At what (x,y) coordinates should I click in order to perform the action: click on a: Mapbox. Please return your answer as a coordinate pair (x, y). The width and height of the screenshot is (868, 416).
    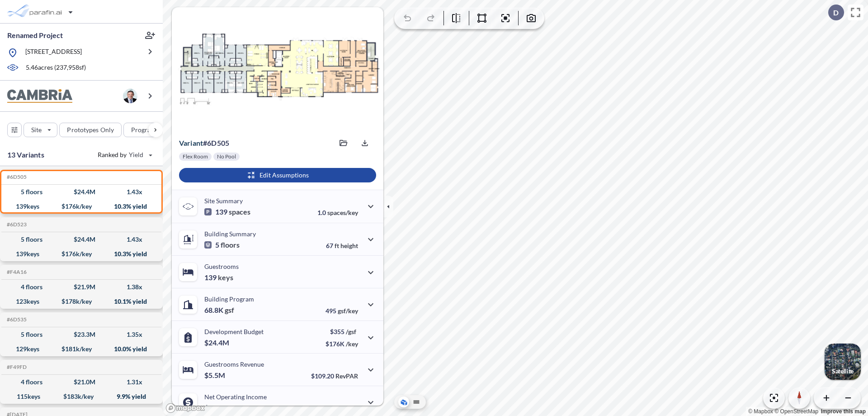
    Looking at the image, I should click on (761, 411).